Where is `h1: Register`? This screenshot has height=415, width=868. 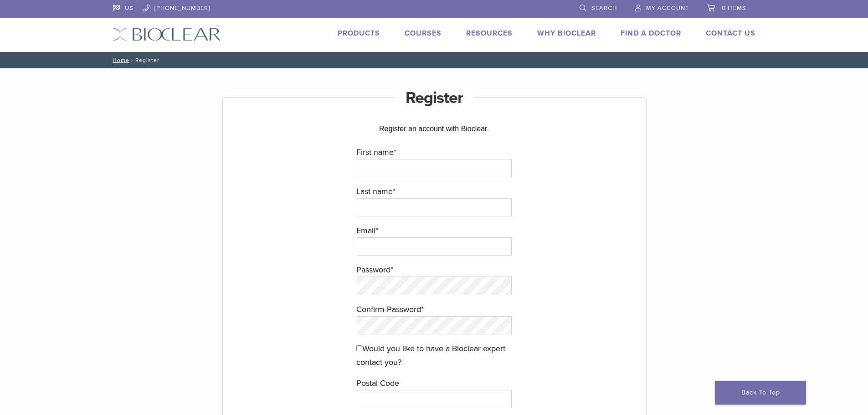
h1: Register is located at coordinates (434, 98).